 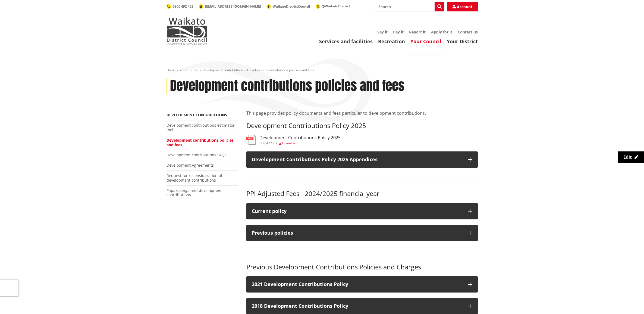 What do you see at coordinates (180, 6) in the screenshot?
I see `a: 0800 492 452` at bounding box center [180, 6].